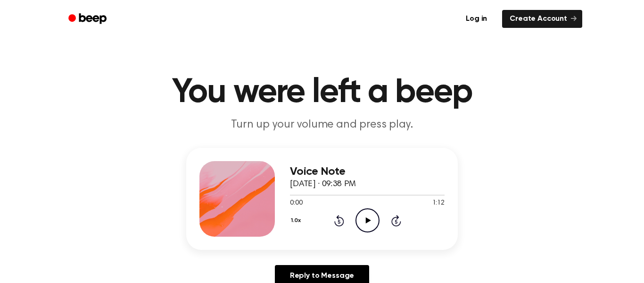 This screenshot has height=283, width=644. I want to click on p: Turn up your volume and press play., so click(322, 125).